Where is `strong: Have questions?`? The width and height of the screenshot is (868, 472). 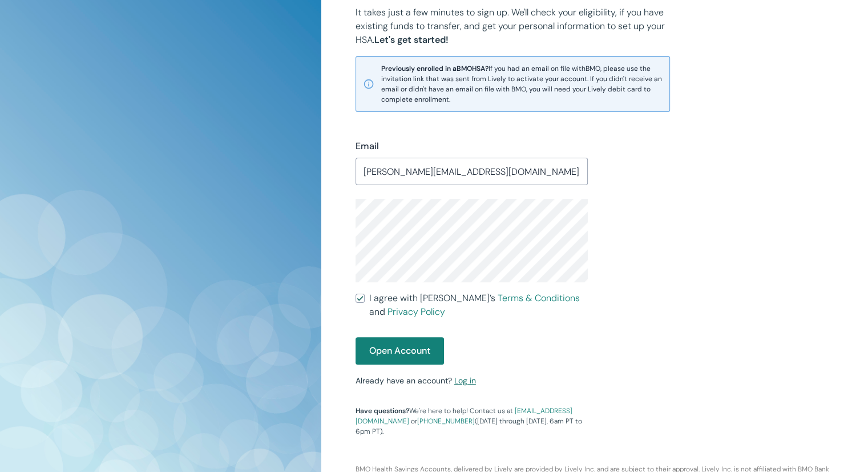
strong: Have questions? is located at coordinates (382, 411).